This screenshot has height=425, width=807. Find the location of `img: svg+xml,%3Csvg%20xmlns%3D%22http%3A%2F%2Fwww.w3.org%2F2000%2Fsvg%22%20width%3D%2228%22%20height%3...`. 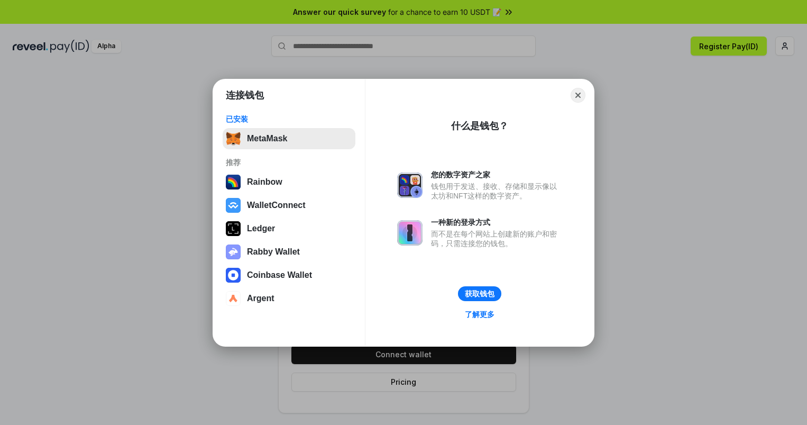

img: svg+xml,%3Csvg%20xmlns%3D%22http%3A%2F%2Fwww.w3.org%2F2000%2Fsvg%22%20width%3D%2228%22%20height%3... is located at coordinates (233, 228).